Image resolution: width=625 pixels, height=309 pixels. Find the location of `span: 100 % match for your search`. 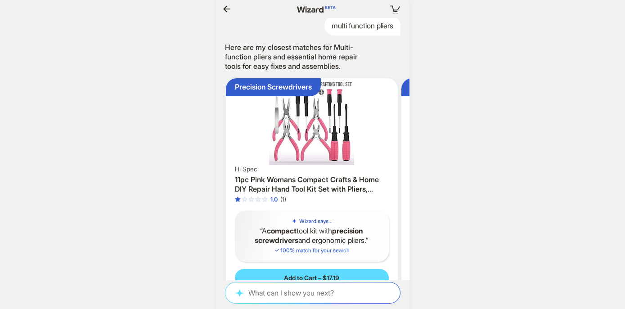

span: 100 % match for your search is located at coordinates (312, 250).